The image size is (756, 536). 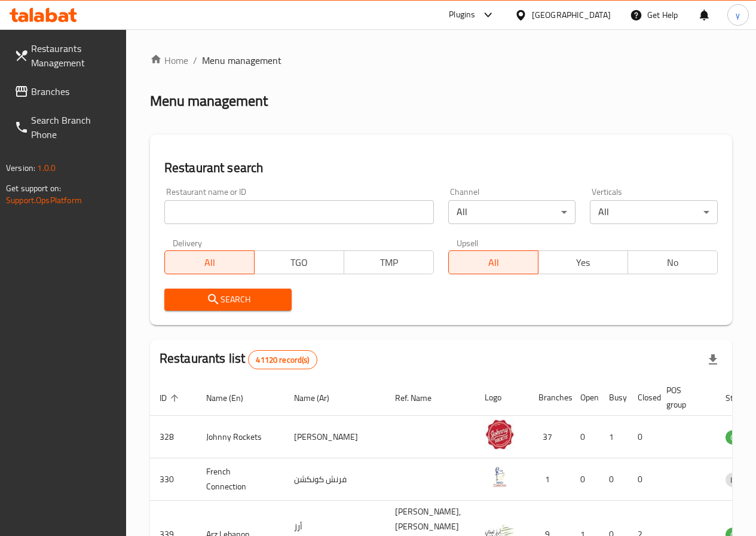 What do you see at coordinates (65, 127) in the screenshot?
I see `a: Search Branch Phone` at bounding box center [65, 127].